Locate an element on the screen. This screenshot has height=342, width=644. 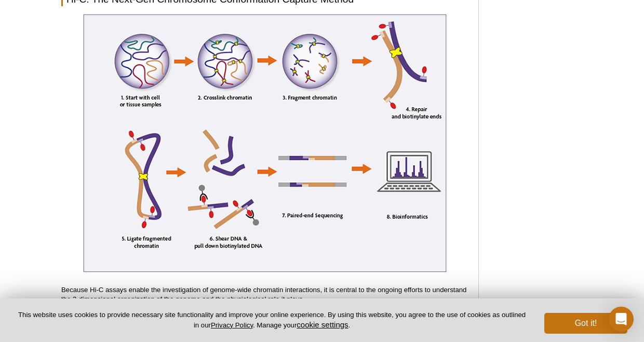
div: Open Intercom Messenger is located at coordinates (621, 319).